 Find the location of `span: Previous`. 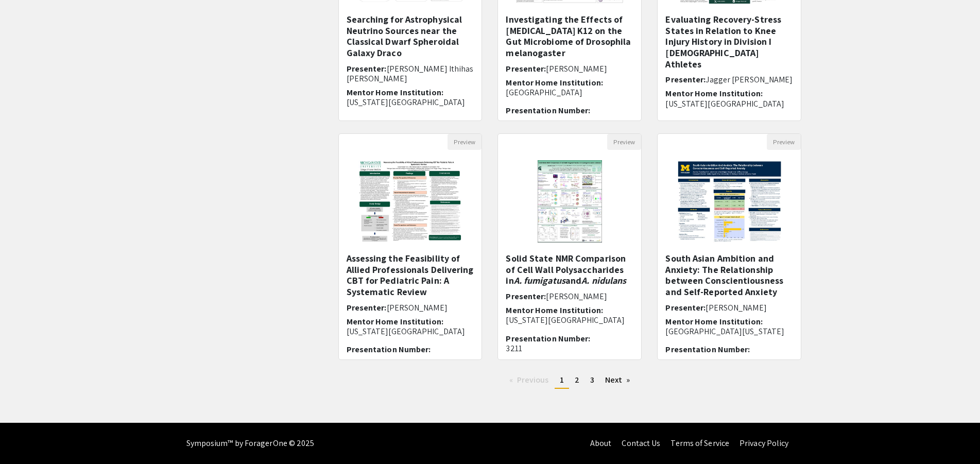

span: Previous is located at coordinates (533, 380).